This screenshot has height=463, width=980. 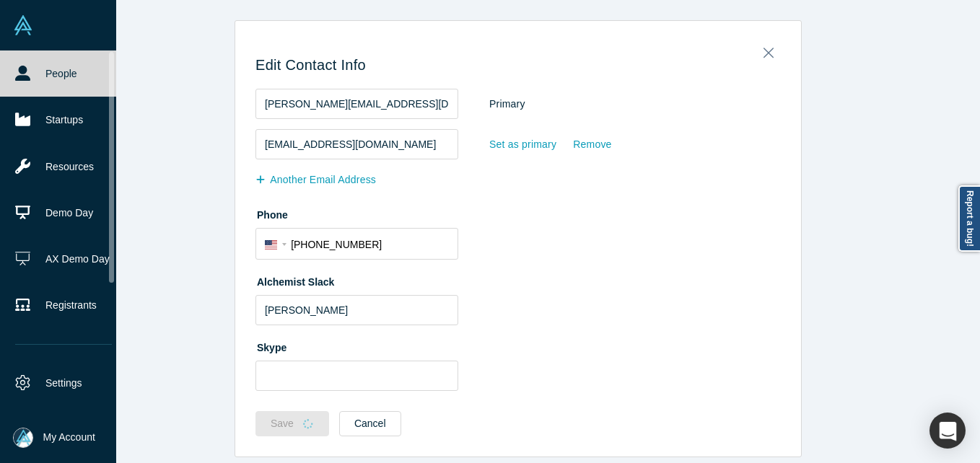 I want to click on button: Close, so click(x=769, y=49).